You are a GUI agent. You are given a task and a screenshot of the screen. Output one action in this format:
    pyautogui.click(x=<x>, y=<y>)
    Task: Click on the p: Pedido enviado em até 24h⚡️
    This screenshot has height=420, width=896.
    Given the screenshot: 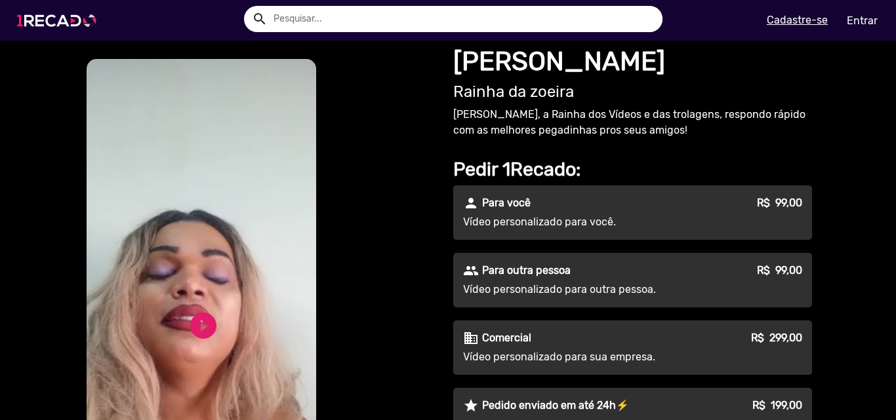 What is the action you would take?
    pyautogui.click(x=556, y=406)
    